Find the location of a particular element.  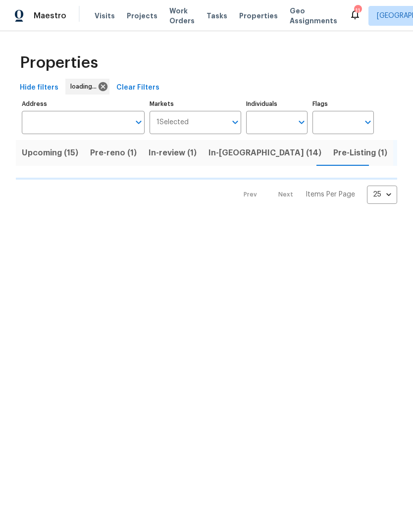

div: loading... is located at coordinates (87, 86).